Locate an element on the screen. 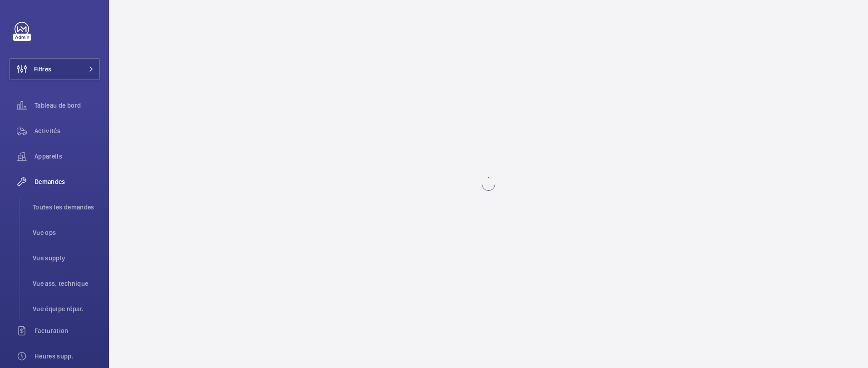 The width and height of the screenshot is (868, 368). span: Appareils is located at coordinates (67, 156).